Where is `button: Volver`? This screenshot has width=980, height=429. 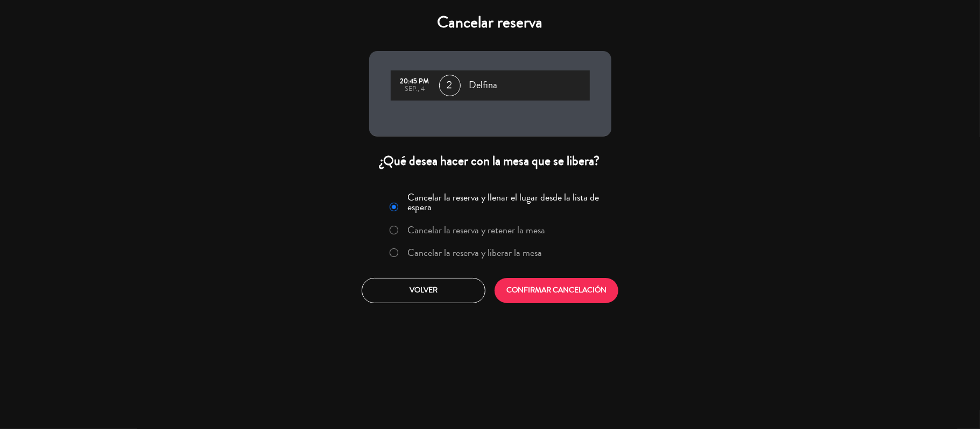
button: Volver is located at coordinates (423, 291).